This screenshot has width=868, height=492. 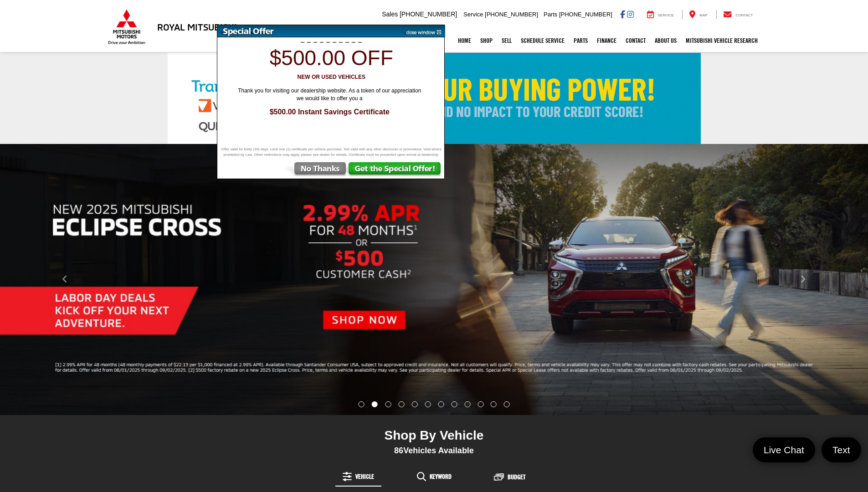 I want to click on span: 86, so click(x=399, y=450).